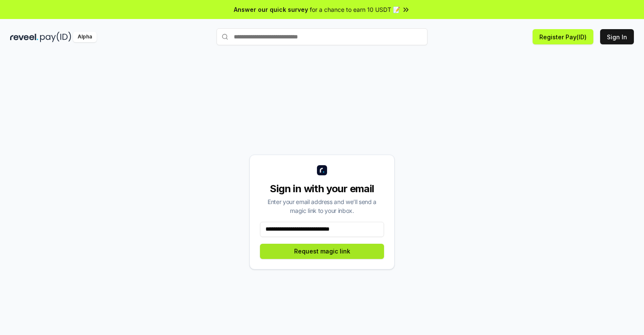 Image resolution: width=644 pixels, height=335 pixels. What do you see at coordinates (355, 10) in the screenshot?
I see `span: for a chance to earn 10 USDT 📝` at bounding box center [355, 10].